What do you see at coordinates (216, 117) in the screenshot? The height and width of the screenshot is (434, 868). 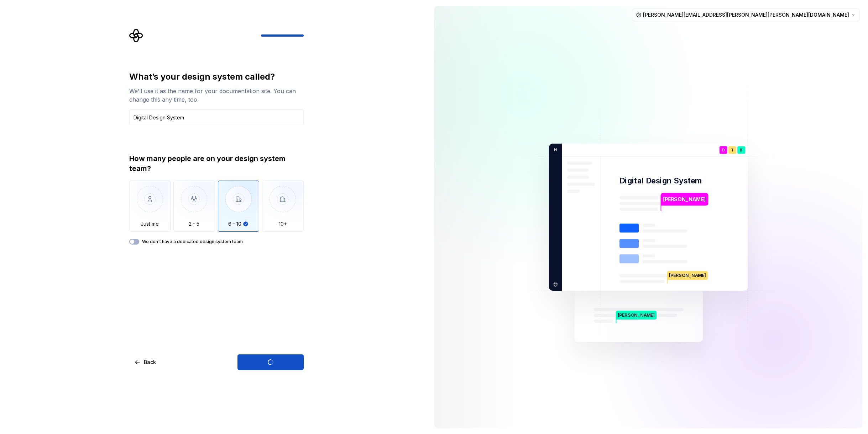 I see `input: Design system name` at bounding box center [216, 117].